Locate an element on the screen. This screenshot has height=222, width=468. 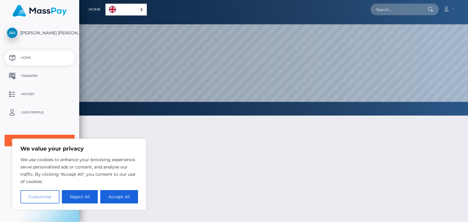
div: We value your privacy is located at coordinates (79, 175).